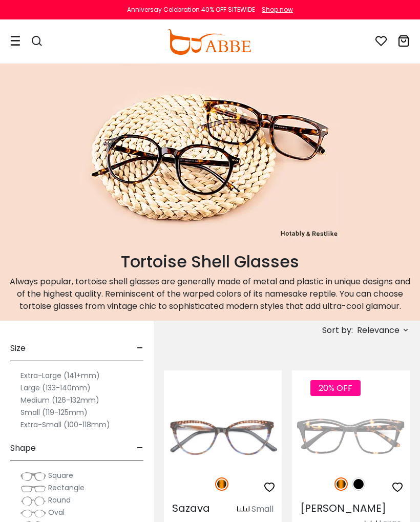 This screenshot has width=420, height=522. What do you see at coordinates (262, 509) in the screenshot?
I see `div: Small` at bounding box center [262, 509].